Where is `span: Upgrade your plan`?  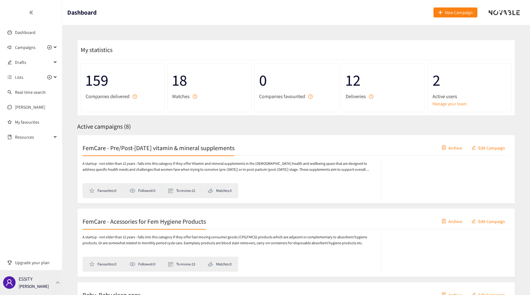
span: Upgrade your plan is located at coordinates (36, 262).